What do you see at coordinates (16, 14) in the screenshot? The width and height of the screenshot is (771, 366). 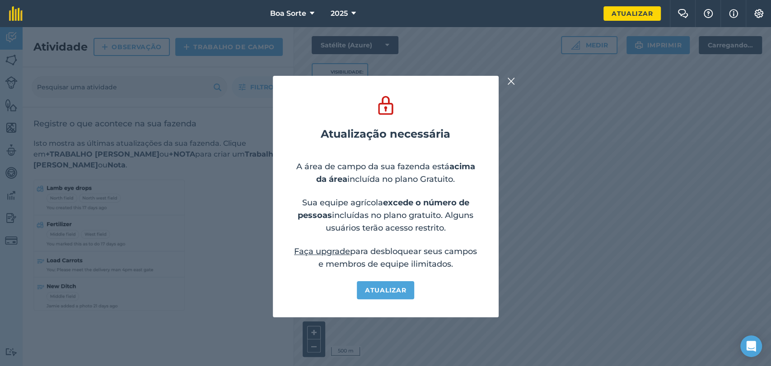 I see `img: Logotipo fieldmargin` at bounding box center [16, 14].